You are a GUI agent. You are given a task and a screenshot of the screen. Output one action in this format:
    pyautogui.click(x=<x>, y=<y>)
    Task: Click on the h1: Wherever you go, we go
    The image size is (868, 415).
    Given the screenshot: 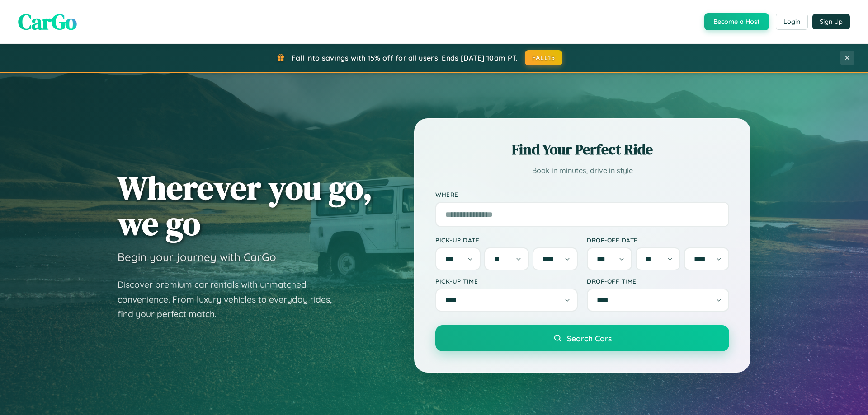 What is the action you would take?
    pyautogui.click(x=245, y=205)
    